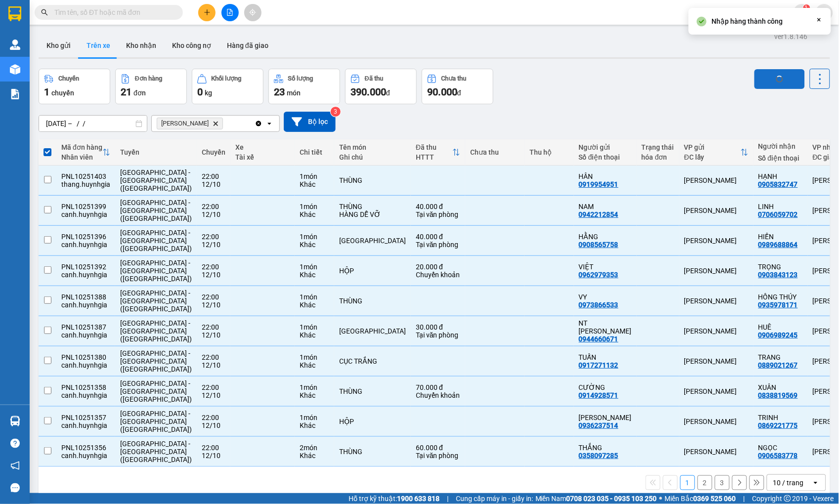  I want to click on div: Ghi chú, so click(372, 157).